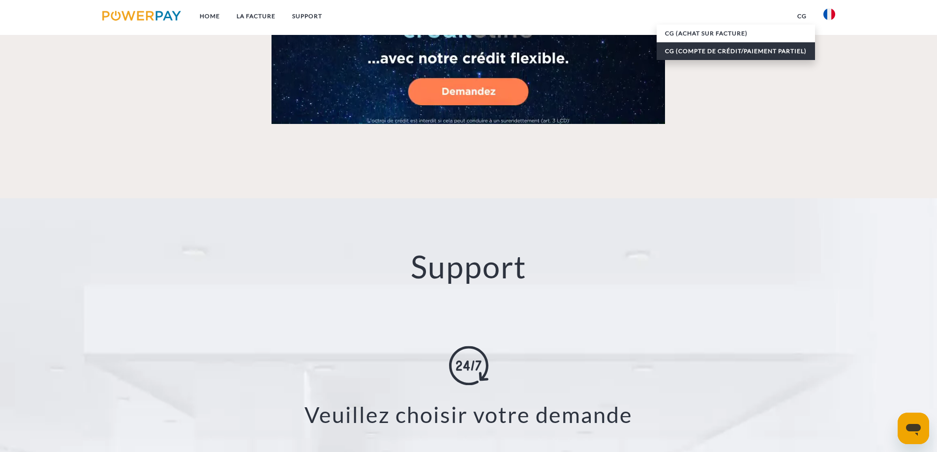  I want to click on a: CG (Compte de crédit/paiement partiel), so click(736, 51).